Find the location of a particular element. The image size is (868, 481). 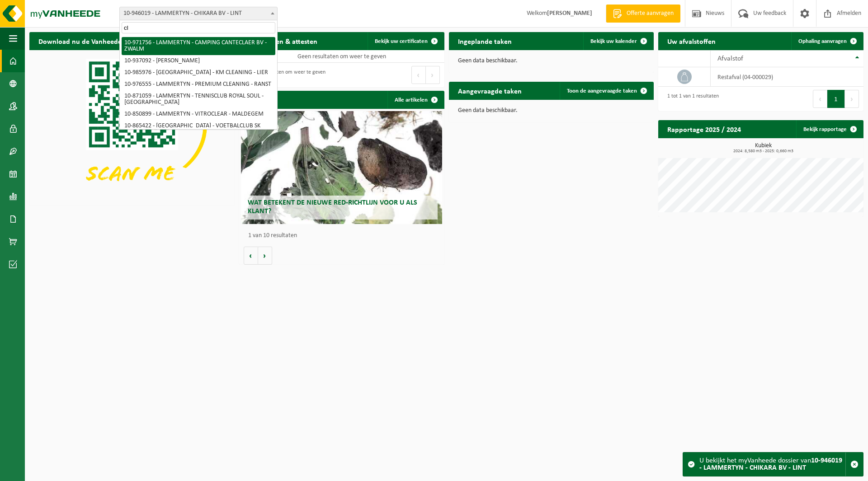

div: U bekijkt het myVanheede dossier van is located at coordinates (772, 465).